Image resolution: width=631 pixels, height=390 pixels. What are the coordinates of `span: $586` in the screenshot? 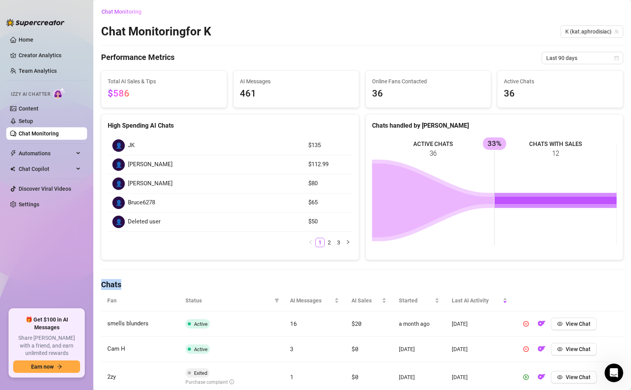 It's located at (119, 93).